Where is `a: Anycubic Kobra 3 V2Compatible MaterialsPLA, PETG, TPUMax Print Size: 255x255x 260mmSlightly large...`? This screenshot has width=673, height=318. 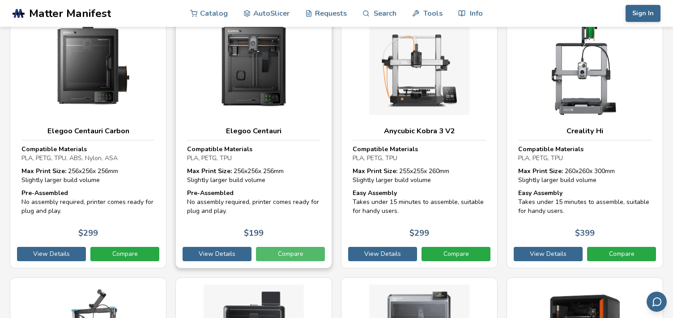 a: Anycubic Kobra 3 V2Compatible MaterialsPLA, PETG, TPUMax Print Size: 255x255x 260mmSlightly large... is located at coordinates (419, 138).